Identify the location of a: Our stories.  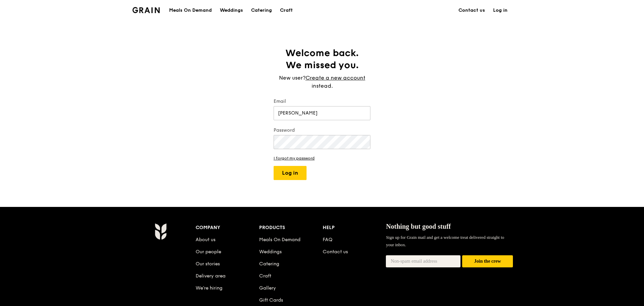
(208, 264).